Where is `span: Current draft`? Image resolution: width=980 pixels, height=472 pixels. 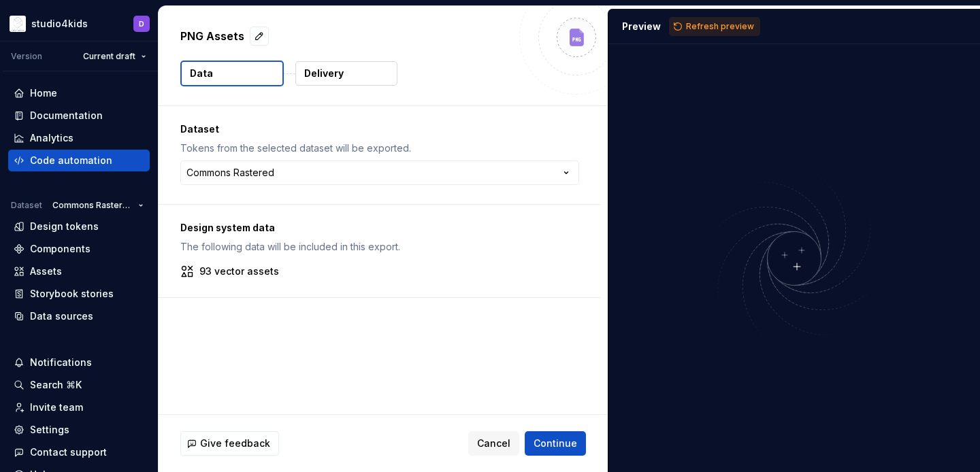 span: Current draft is located at coordinates (109, 56).